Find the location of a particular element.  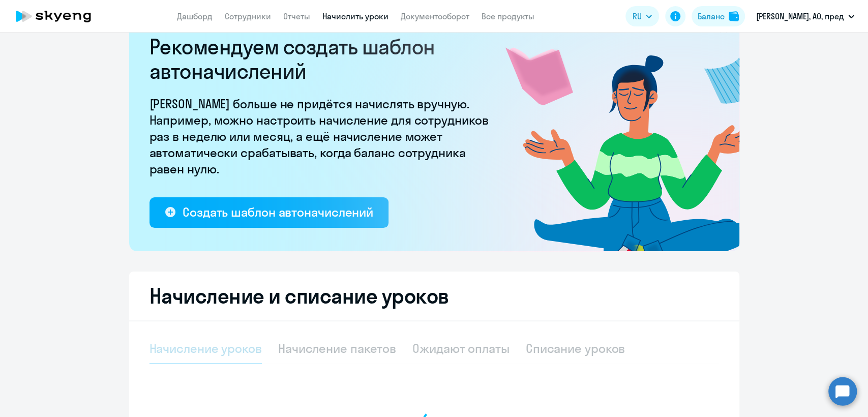

a: Начислить уроки is located at coordinates (355, 16).